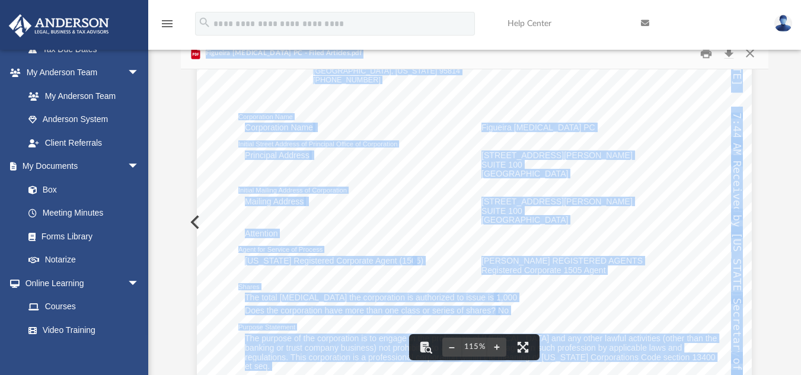 Image resolution: width=801 pixels, height=375 pixels. I want to click on span: Registered Corporate 1505 Agent, so click(544, 270).